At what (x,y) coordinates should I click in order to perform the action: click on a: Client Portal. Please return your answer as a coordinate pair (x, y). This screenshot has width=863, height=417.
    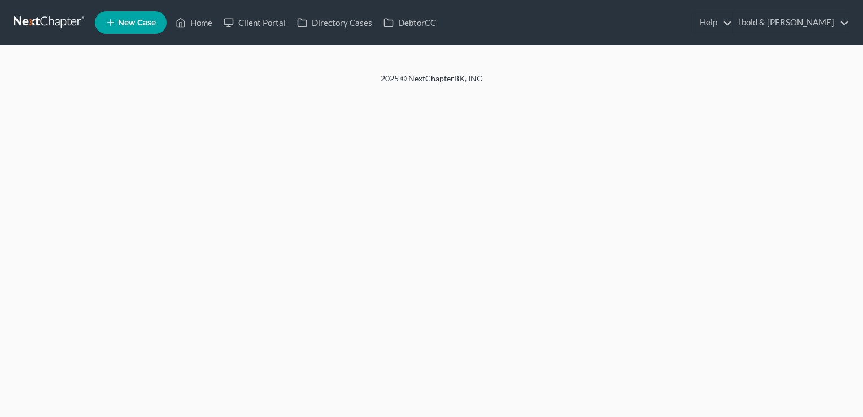
    Looking at the image, I should click on (255, 23).